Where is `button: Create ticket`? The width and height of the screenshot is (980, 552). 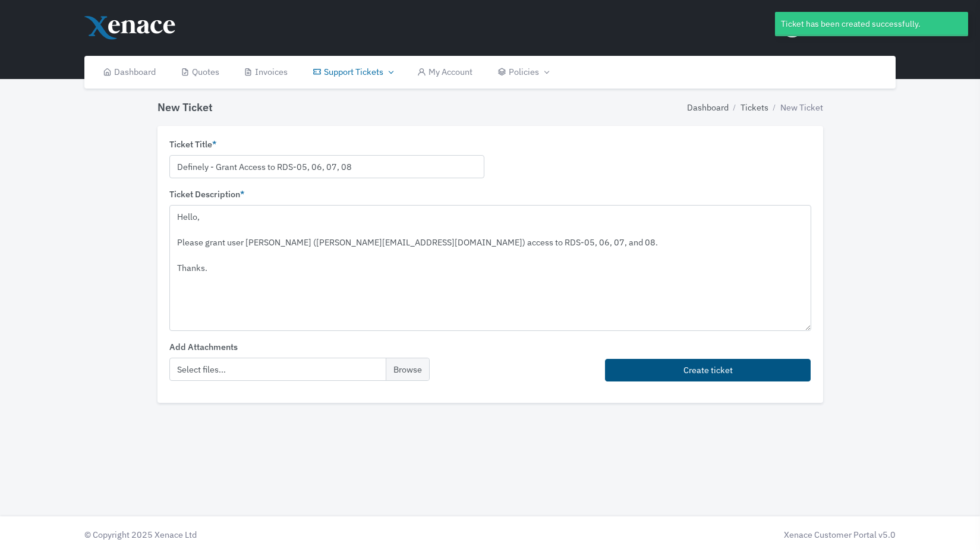
button: Create ticket is located at coordinates (708, 370).